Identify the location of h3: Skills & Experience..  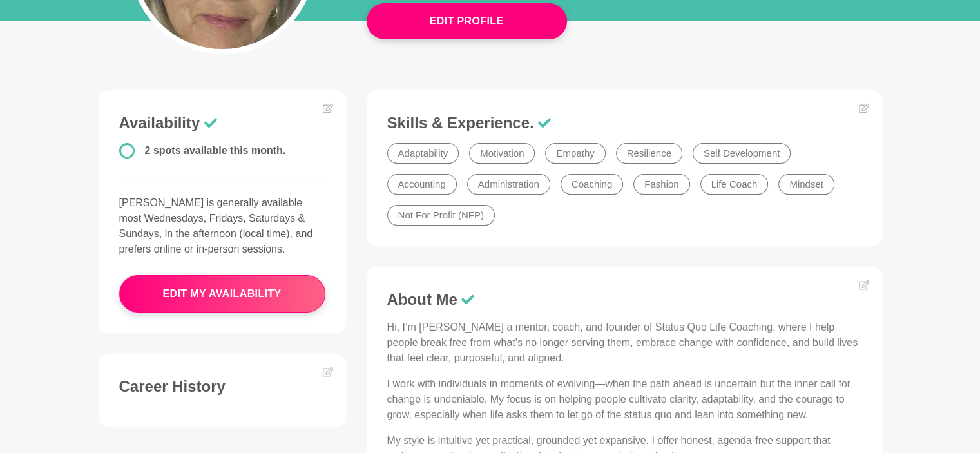
(624, 123).